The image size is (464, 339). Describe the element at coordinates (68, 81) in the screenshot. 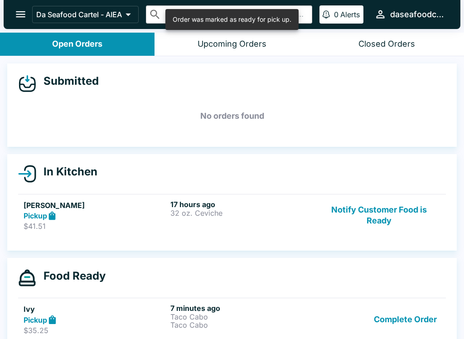

I see `h4: Submitted` at that location.